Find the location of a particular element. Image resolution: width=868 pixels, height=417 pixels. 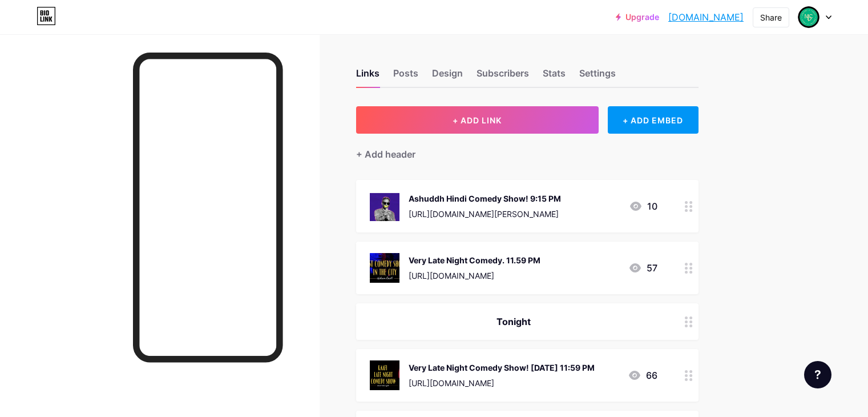

img: Very Late Night Comedy Show! 27th Jun. 11:59 PM is located at coordinates (385, 375).